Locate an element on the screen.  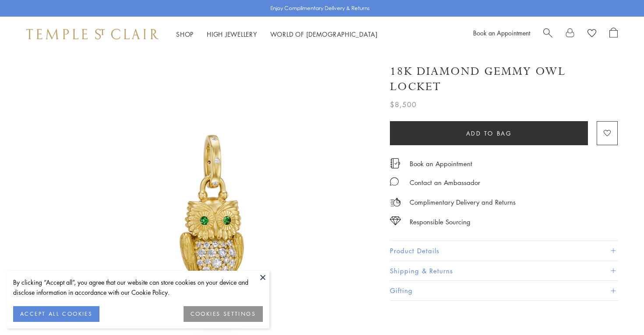
button: Shipping & Returns is located at coordinates (504, 271).